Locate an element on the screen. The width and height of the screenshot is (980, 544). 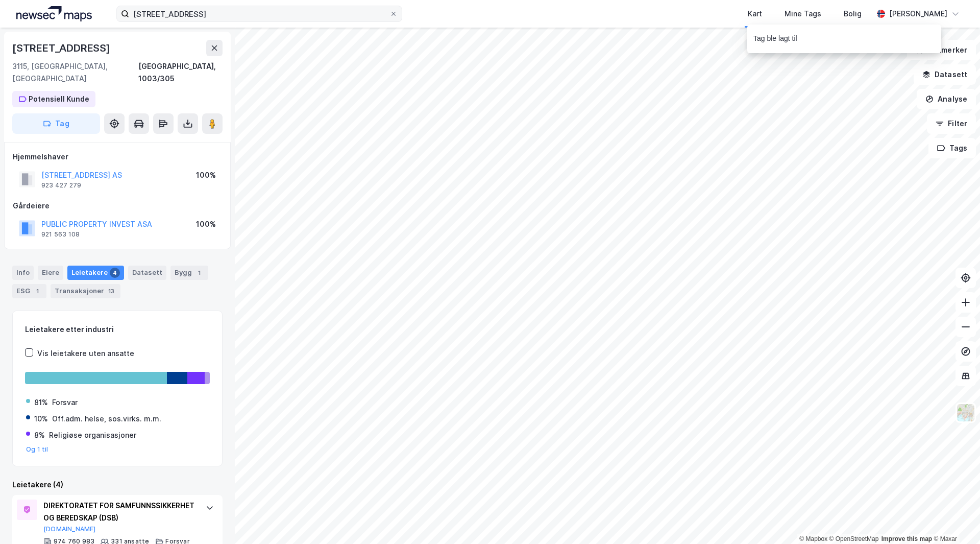
div: Religiøse organisasjoner is located at coordinates (92, 435).